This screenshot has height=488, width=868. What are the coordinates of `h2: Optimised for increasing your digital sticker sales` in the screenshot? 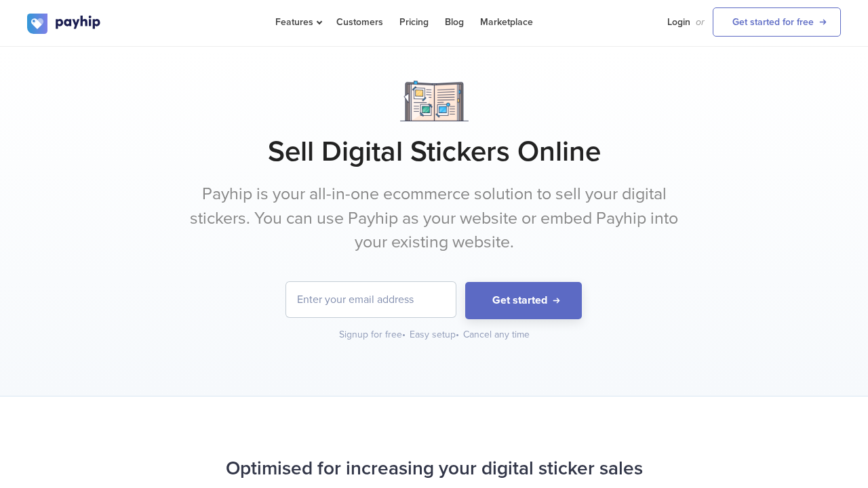 It's located at (434, 469).